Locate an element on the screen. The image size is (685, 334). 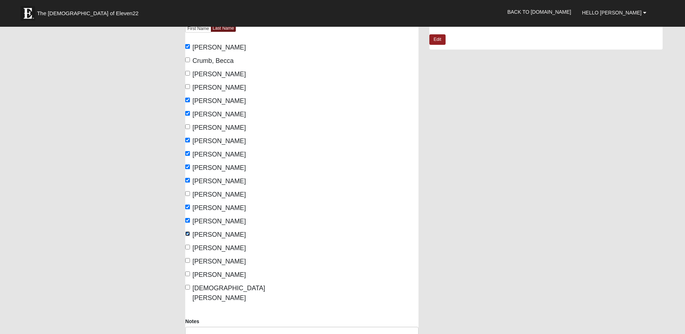
a: Last Name is located at coordinates (223, 28).